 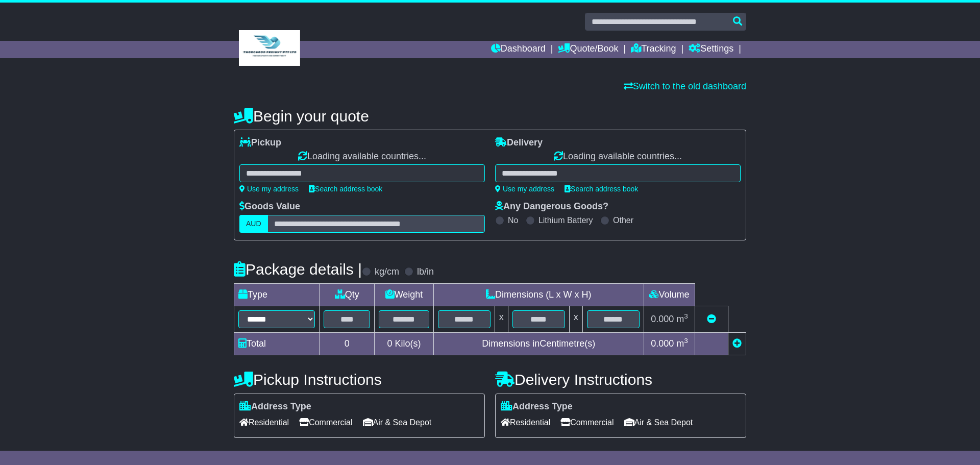 I want to click on label: AUD, so click(x=254, y=224).